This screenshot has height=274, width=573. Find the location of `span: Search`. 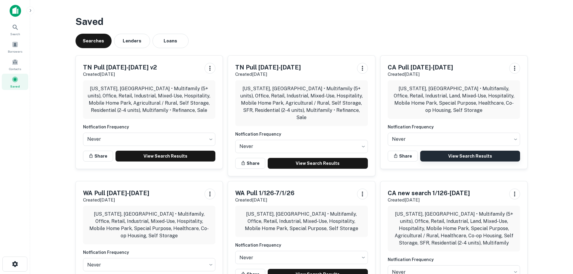

span: Search is located at coordinates (15, 34).